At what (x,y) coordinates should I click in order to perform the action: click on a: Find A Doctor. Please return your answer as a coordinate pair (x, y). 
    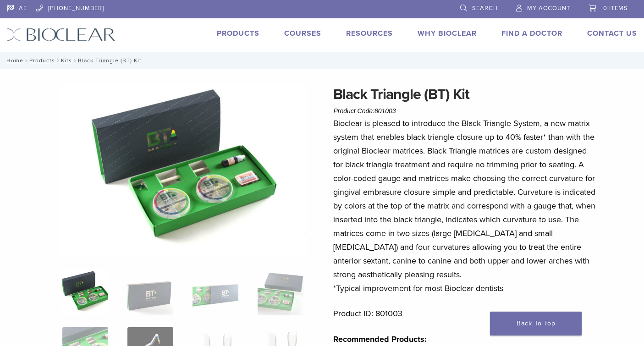
    Looking at the image, I should click on (532, 34).